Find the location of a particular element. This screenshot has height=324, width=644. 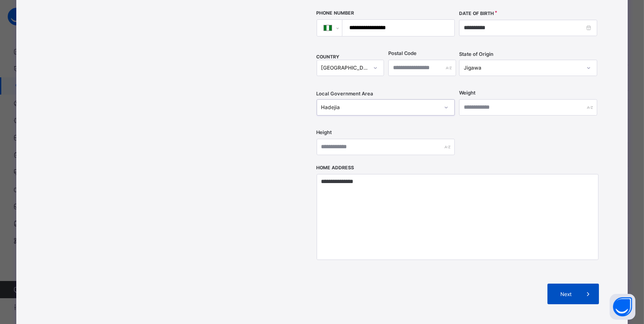

label: Phone Number is located at coordinates (336, 13).